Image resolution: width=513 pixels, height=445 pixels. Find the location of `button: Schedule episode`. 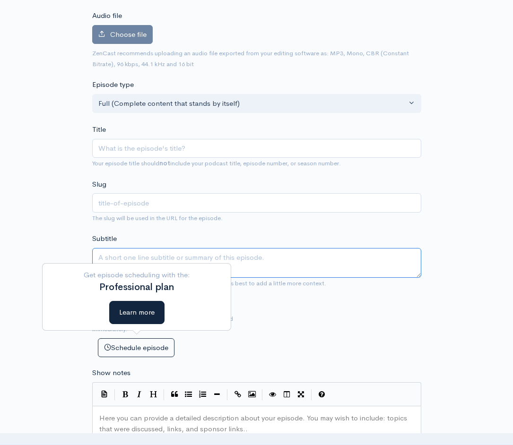

button: Schedule episode is located at coordinates (136, 348).